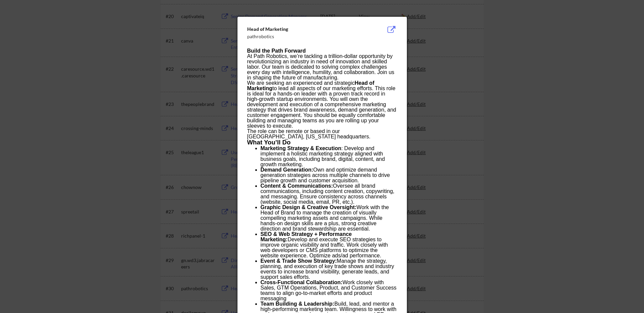 The image size is (644, 313). Describe the element at coordinates (321, 66) in the screenshot. I see `span: At Path Robotics, we’re tackling a trillion-dollar opportunity by revolutionizing an industry in ...` at that location.